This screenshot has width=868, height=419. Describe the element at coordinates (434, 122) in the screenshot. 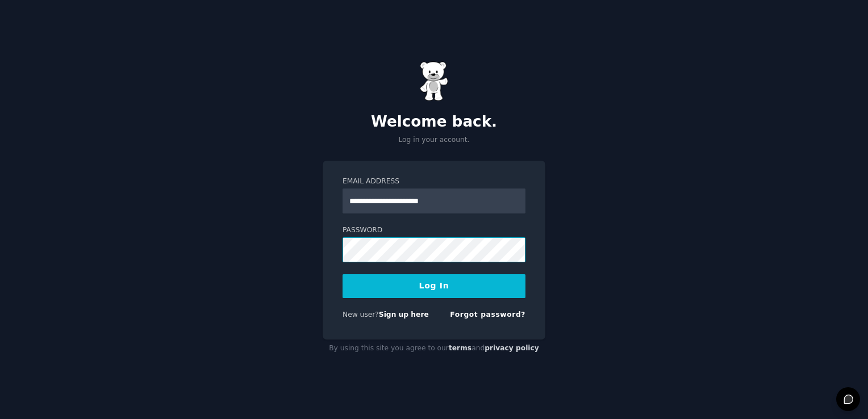

I see `h2: Welcome back.` at that location.